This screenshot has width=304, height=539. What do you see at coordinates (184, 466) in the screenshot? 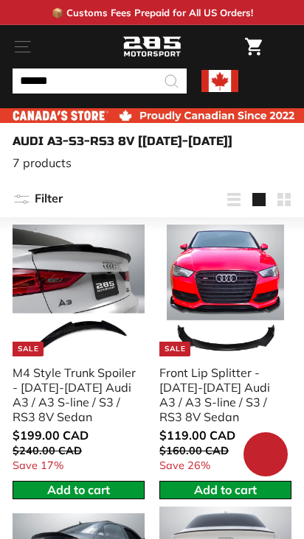
I see `span: Save 26%` at bounding box center [184, 466].